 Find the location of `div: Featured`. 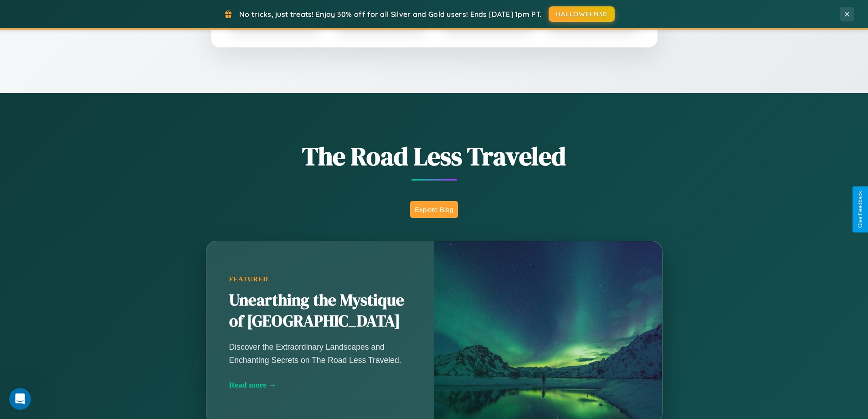

div: Featured is located at coordinates (321, 279).